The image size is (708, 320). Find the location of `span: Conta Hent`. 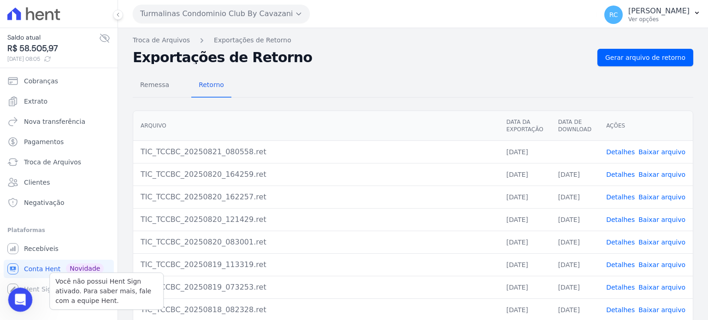

span: Conta Hent is located at coordinates (42, 269).